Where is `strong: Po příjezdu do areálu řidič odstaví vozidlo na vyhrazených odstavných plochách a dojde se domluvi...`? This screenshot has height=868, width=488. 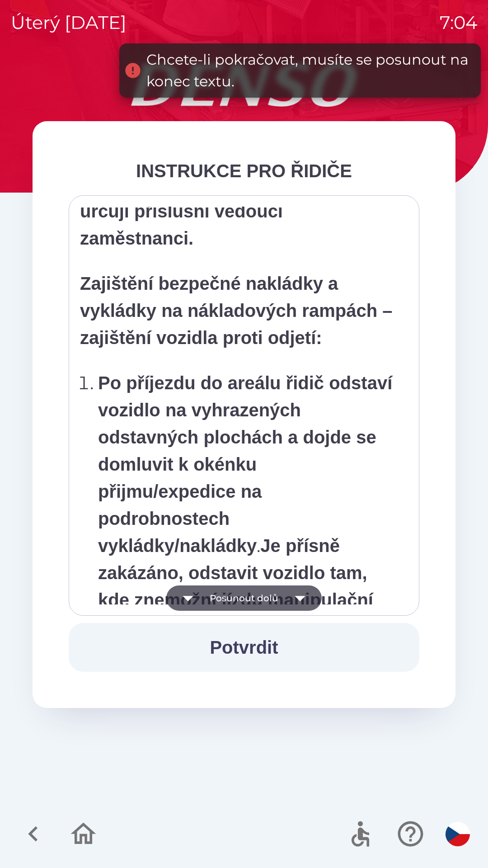
strong: Po příjezdu do areálu řidič odstaví vozidlo na vyhrazených odstavných plochách a dojde se domluvi... is located at coordinates (244, 464).